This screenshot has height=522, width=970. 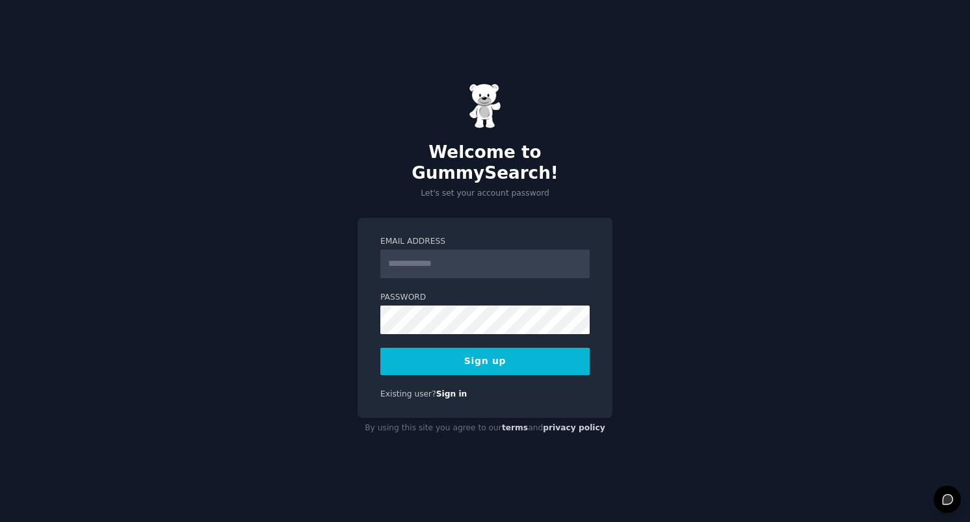 What do you see at coordinates (485, 428) in the screenshot?
I see `div: By using this site you agree to our and` at bounding box center [485, 428].